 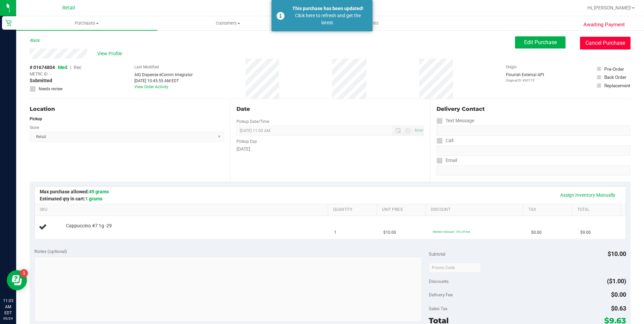 I want to click on span: Retail, so click(x=69, y=8).